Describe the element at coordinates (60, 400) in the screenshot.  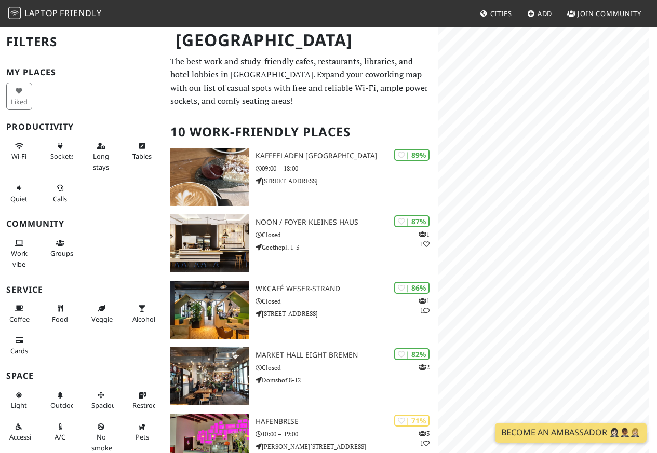
I see `button: Outdoor` at that location.